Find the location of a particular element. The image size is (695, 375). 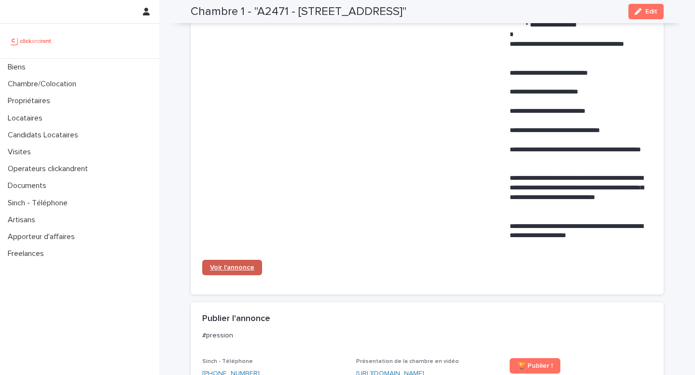

p: Artisans is located at coordinates (23, 220).